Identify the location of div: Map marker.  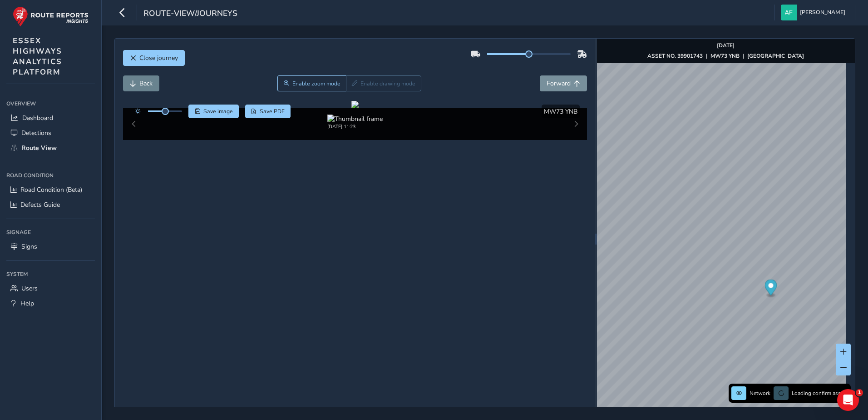
(771, 289).